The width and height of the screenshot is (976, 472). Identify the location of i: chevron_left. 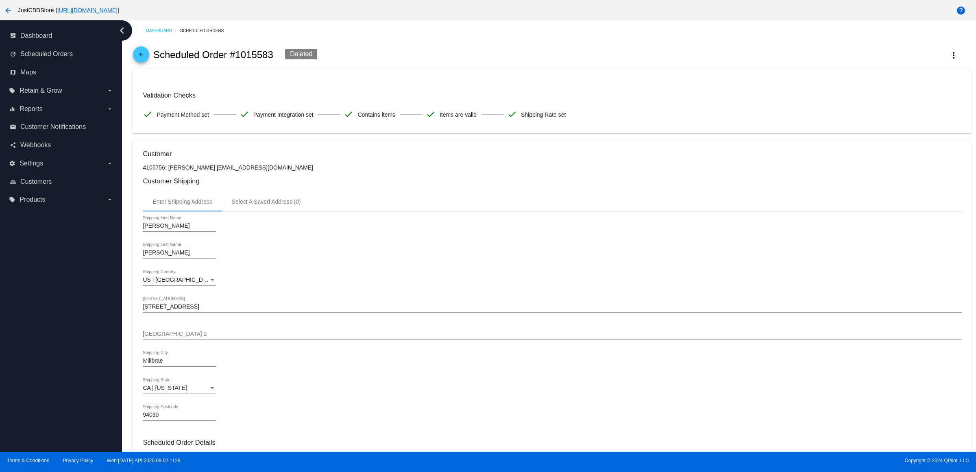
(122, 31).